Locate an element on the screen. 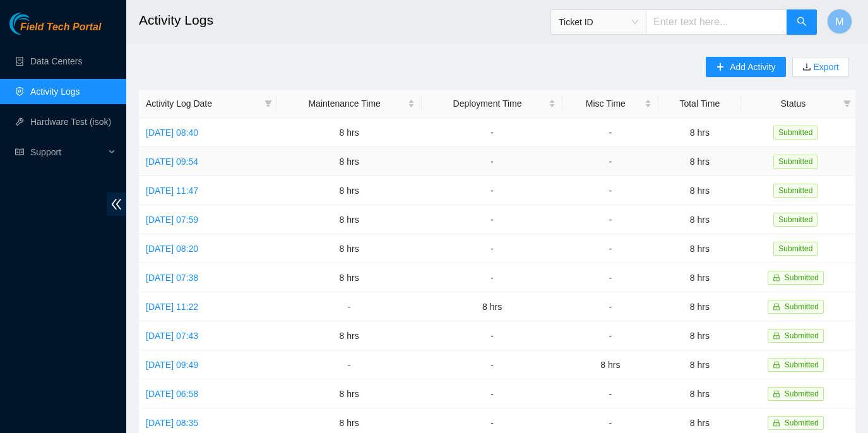  span: read is located at coordinates (20, 152).